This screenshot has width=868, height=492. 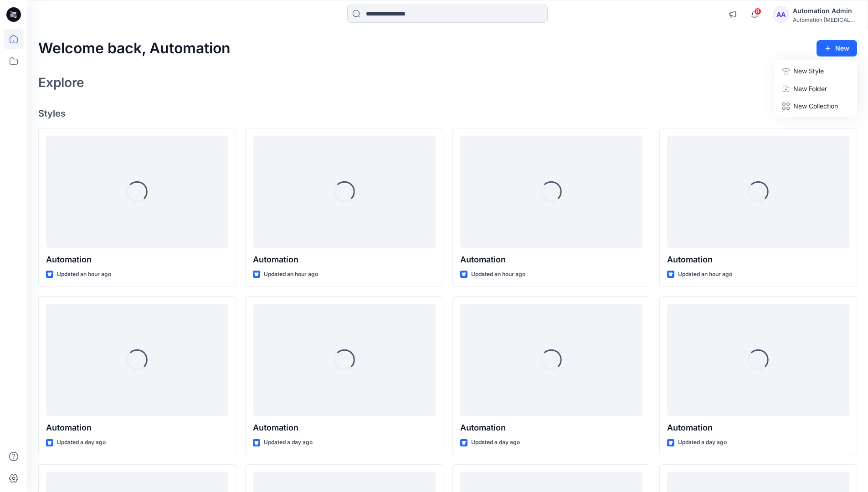 What do you see at coordinates (61, 83) in the screenshot?
I see `h2: Explore` at bounding box center [61, 83].